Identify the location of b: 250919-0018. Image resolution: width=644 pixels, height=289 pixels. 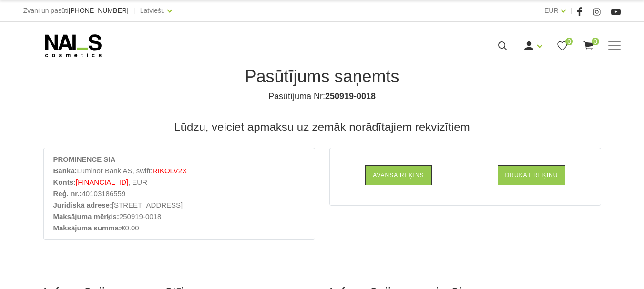
(350, 96).